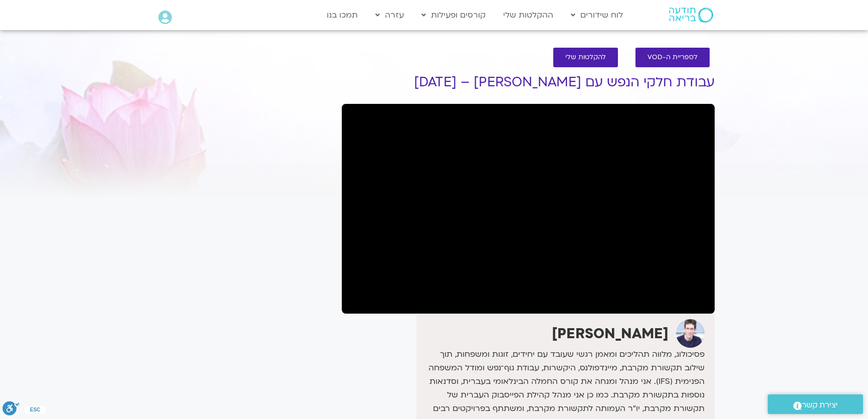  What do you see at coordinates (586, 57) in the screenshot?
I see `span: להקלטות שלי` at bounding box center [586, 57].